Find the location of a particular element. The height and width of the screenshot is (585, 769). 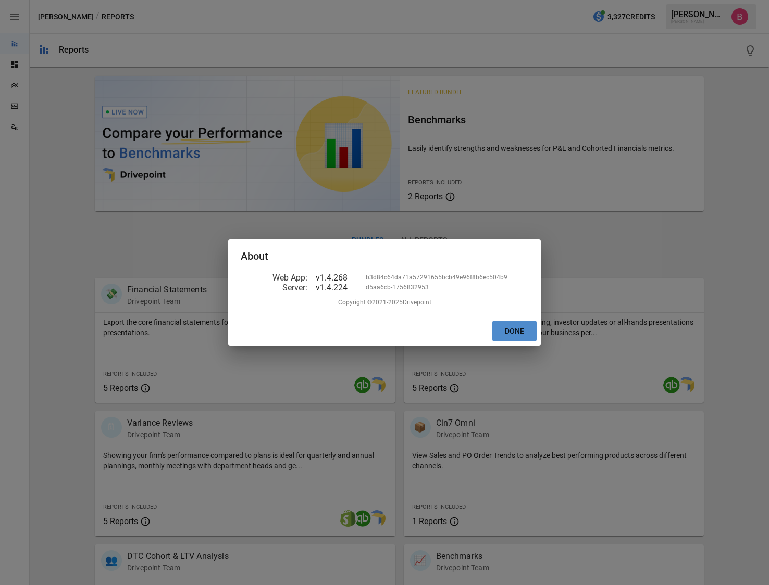

h2: About is located at coordinates (384, 256).